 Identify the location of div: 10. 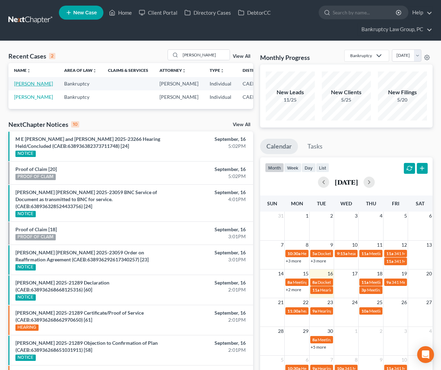
(75, 124).